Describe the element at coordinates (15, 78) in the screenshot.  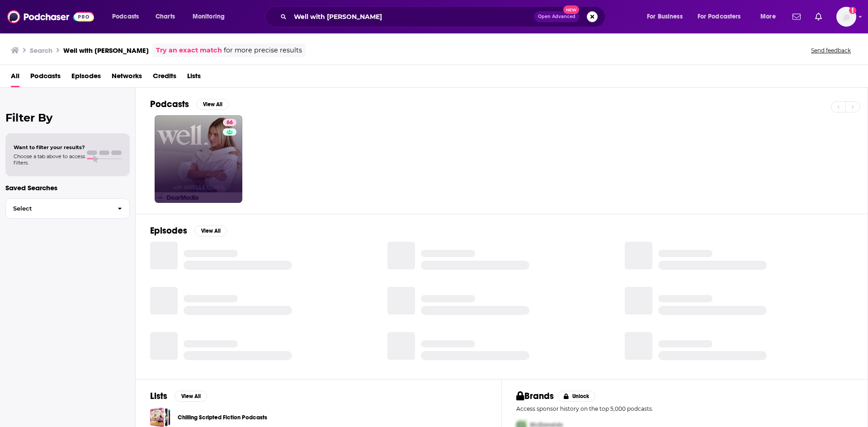
I see `span: All` at that location.